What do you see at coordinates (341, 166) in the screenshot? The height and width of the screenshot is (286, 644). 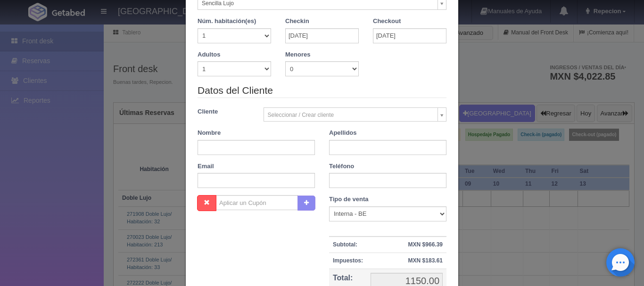 I see `label: Teléfono` at bounding box center [341, 166].